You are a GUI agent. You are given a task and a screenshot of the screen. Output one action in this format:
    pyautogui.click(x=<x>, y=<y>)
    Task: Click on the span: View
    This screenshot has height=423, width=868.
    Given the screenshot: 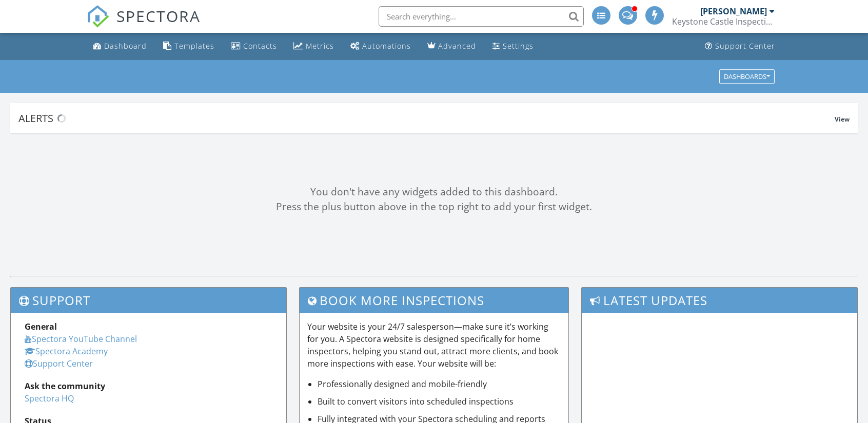 What is the action you would take?
    pyautogui.click(x=842, y=119)
    